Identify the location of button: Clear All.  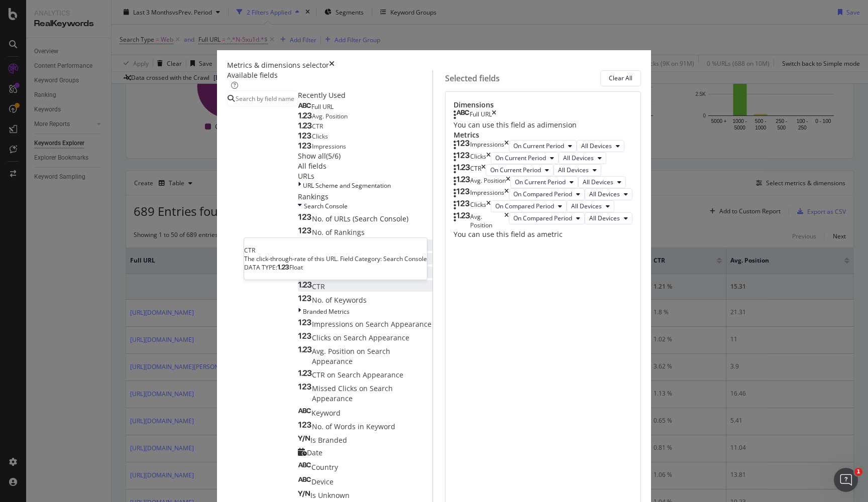
(620, 79).